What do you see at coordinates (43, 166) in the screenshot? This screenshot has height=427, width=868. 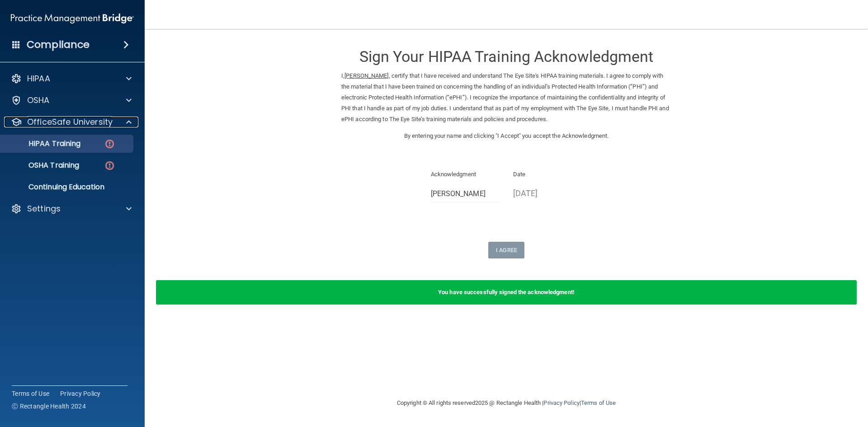 I see `p: OSHA Training` at bounding box center [43, 166].